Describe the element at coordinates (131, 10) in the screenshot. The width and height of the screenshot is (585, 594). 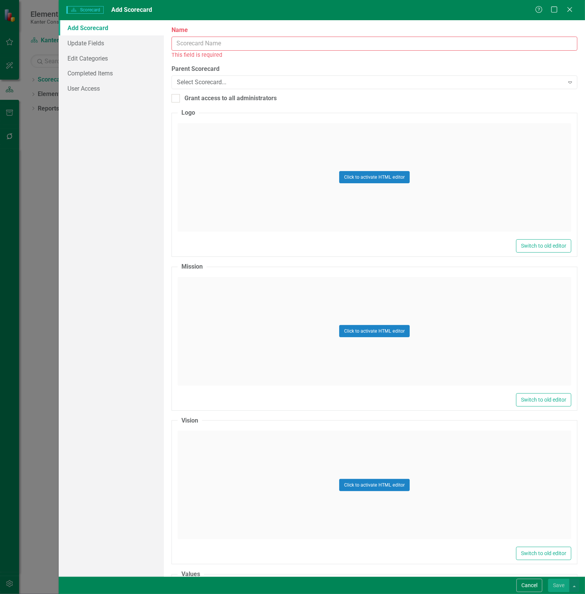
I see `span: Add Scorecard` at that location.